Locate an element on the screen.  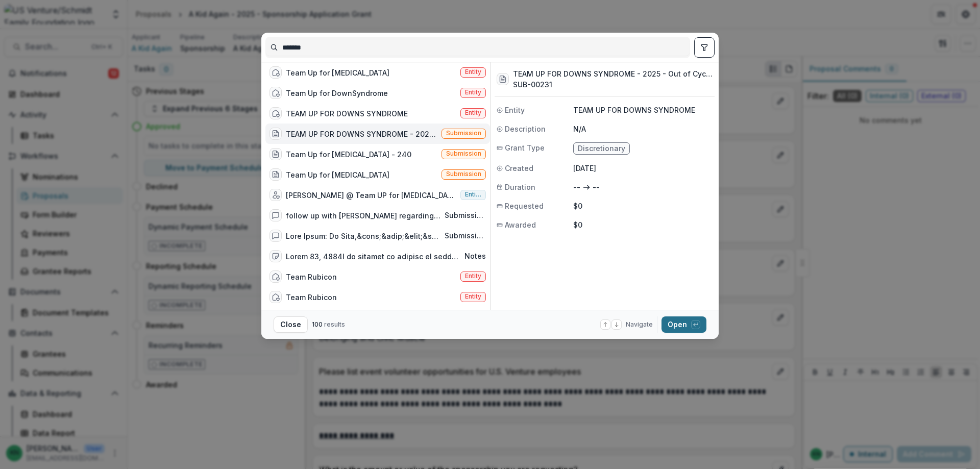
span: Grant Type is located at coordinates (525, 148).